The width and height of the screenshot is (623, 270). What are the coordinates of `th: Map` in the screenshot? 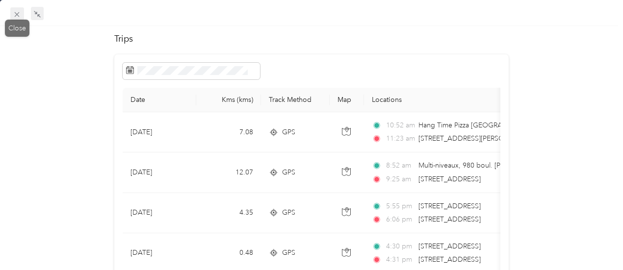 It's located at (347, 100).